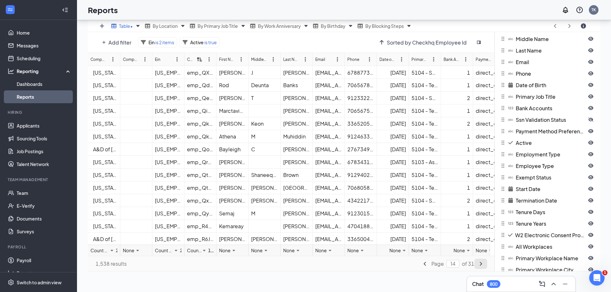  I want to click on span: W2 Electronic Consent Provided, so click(550, 235).